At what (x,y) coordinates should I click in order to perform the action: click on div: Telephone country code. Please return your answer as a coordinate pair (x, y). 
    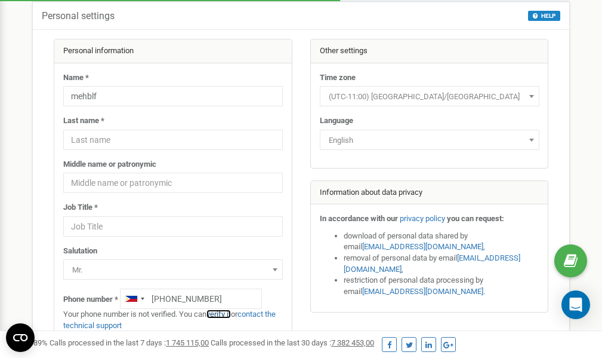
    Looking at the image, I should click on (134, 299).